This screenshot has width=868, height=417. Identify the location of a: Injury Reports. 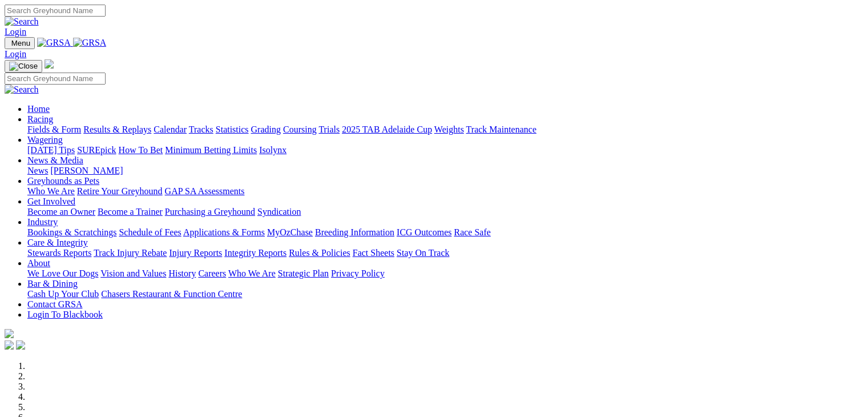
(196, 252).